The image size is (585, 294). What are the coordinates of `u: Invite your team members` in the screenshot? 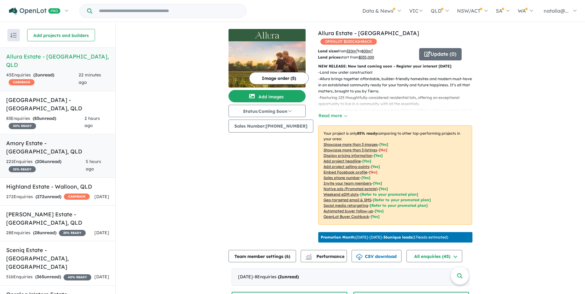 It's located at (348, 183).